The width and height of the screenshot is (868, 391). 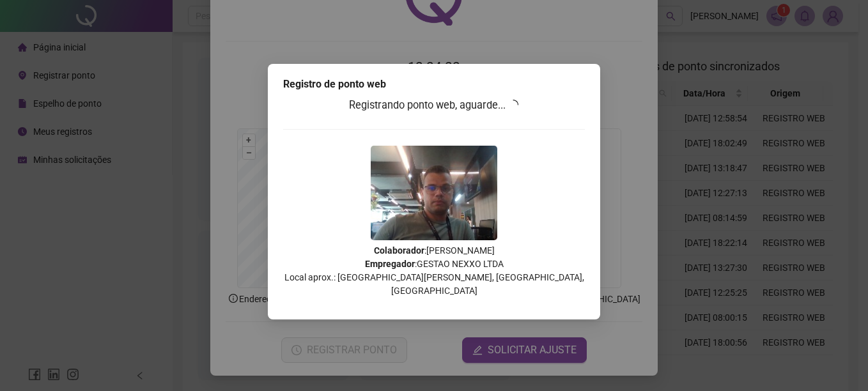 What do you see at coordinates (434, 193) in the screenshot?
I see `img: Z` at bounding box center [434, 193].